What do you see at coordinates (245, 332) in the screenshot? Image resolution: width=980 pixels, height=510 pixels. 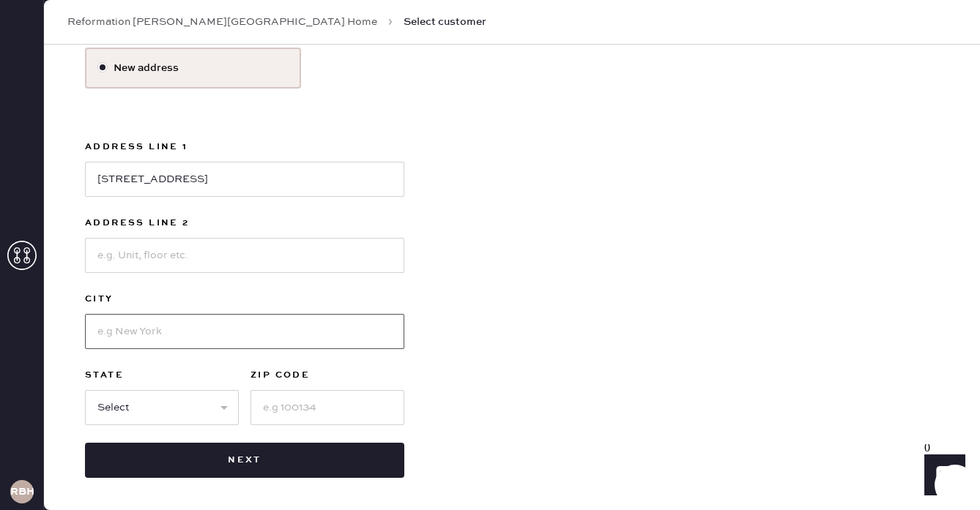 I see `input: e.g New York` at bounding box center [245, 332].